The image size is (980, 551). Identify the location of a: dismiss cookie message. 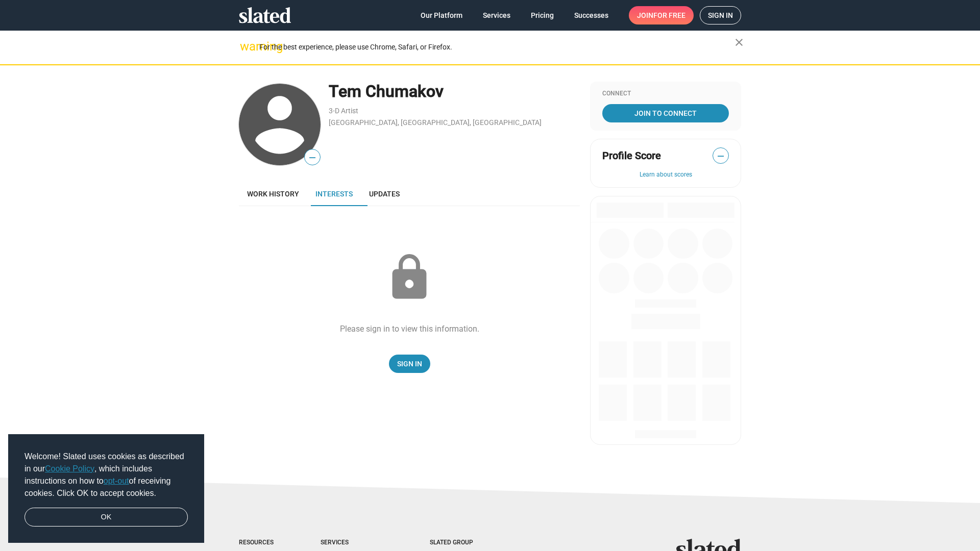
(106, 517).